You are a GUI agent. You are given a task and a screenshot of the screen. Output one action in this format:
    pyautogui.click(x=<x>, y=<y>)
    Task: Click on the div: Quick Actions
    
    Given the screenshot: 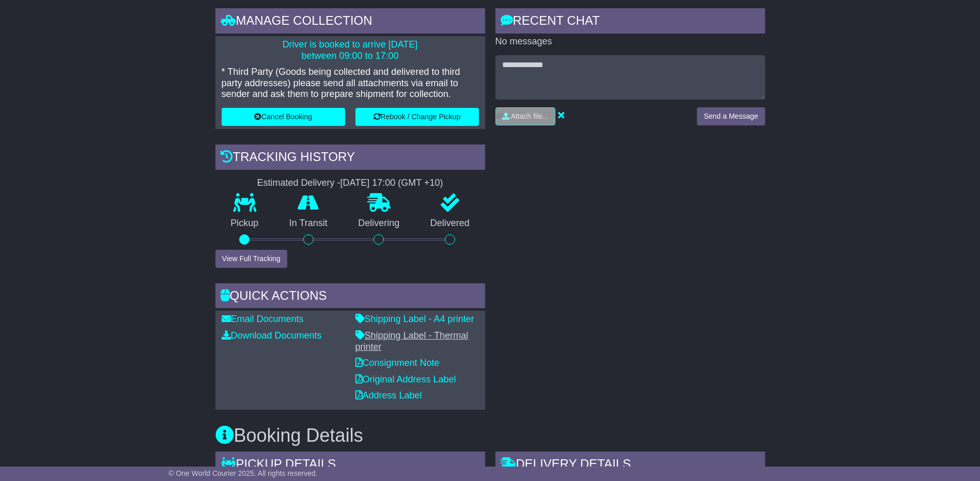 What is the action you would take?
    pyautogui.click(x=350, y=297)
    